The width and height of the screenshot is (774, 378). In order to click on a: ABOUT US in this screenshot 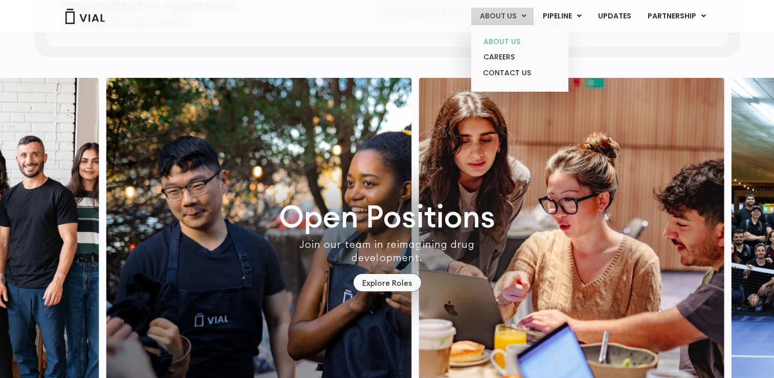, I will do `click(519, 41)`.